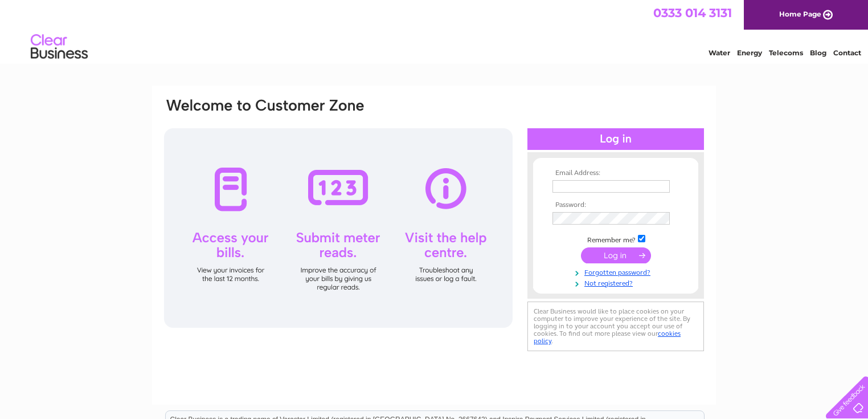  What do you see at coordinates (749, 53) in the screenshot?
I see `a: Energy` at bounding box center [749, 53].